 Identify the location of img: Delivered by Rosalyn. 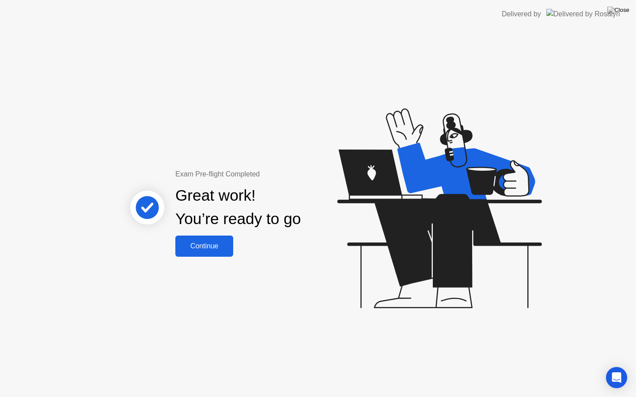
(583, 14).